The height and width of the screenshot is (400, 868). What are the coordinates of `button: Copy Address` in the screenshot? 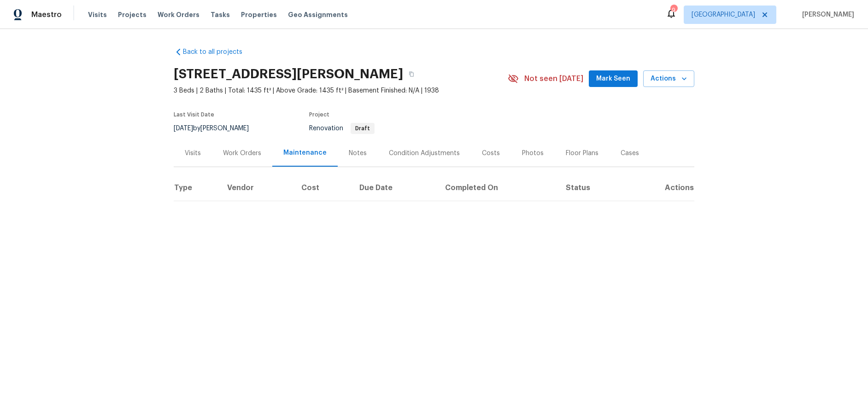 It's located at (411, 74).